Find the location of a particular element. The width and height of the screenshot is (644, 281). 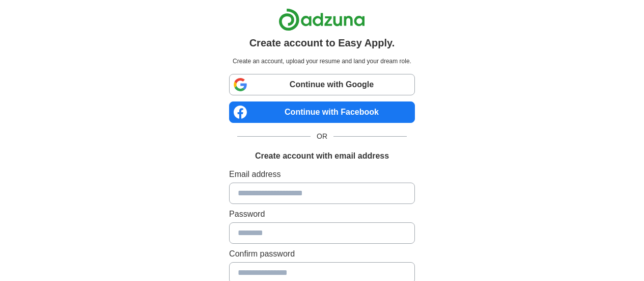

span: OR is located at coordinates (322, 136).